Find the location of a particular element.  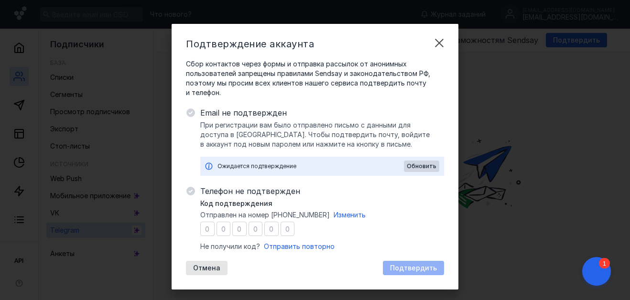

span: Сбор контактов через формы и отправка рассылок от анонимных пользователей запрещены правилами Sen... is located at coordinates (315, 78).